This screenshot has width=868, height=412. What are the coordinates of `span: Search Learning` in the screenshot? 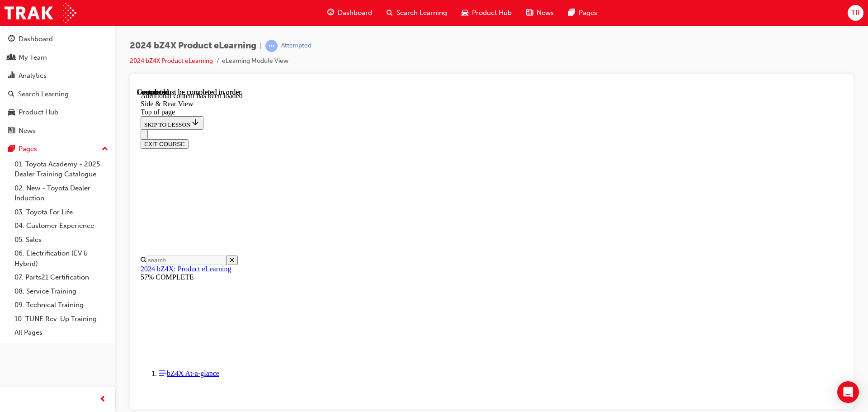 It's located at (422, 13).